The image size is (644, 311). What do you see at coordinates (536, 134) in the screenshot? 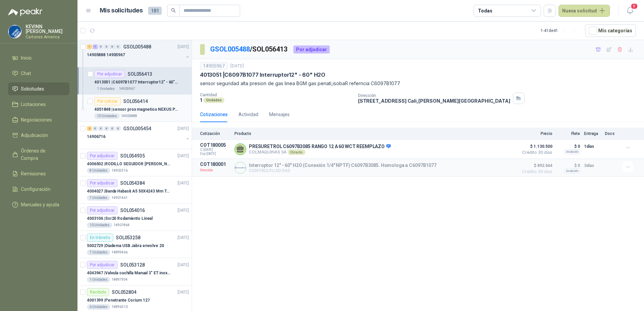
I see `p: Precio` at bounding box center [536, 134].